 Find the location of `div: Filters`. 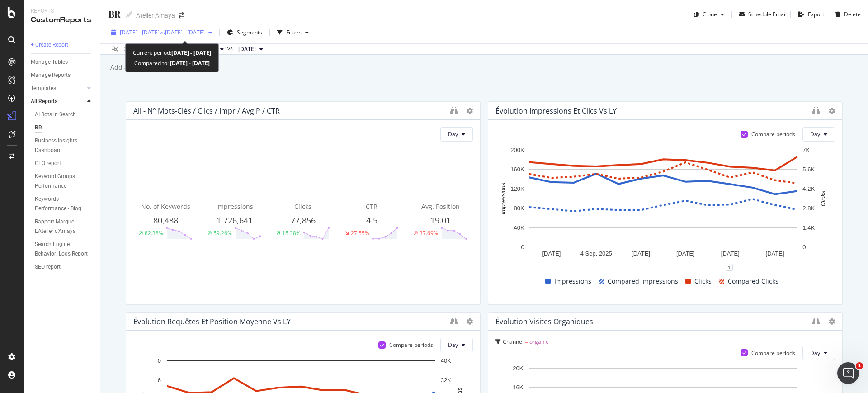

div: Filters is located at coordinates (294, 32).